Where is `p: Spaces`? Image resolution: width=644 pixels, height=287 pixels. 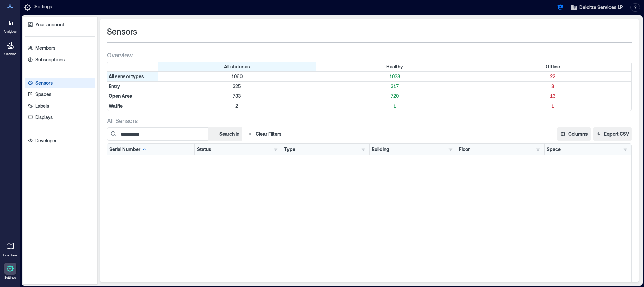 p: Spaces is located at coordinates (43, 95).